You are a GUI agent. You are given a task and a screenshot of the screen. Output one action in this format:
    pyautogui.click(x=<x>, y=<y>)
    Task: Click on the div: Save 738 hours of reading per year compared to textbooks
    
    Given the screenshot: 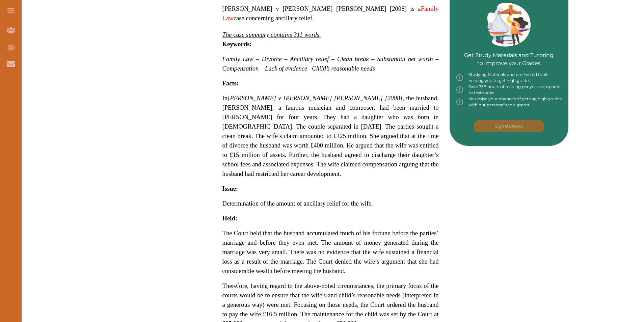 What is the action you would take?
    pyautogui.click(x=509, y=89)
    